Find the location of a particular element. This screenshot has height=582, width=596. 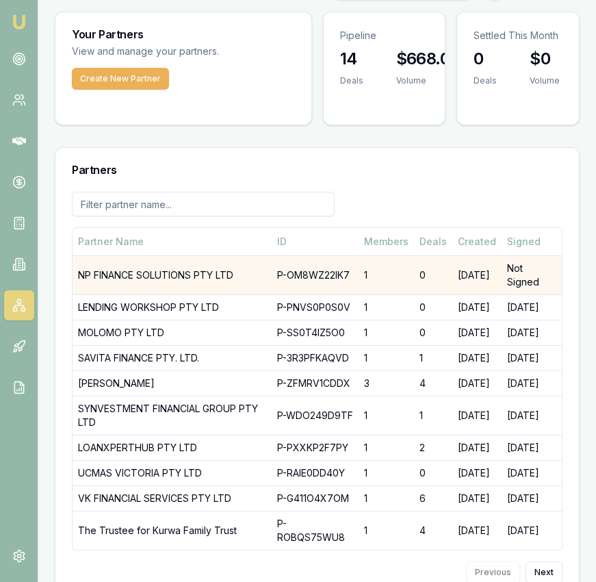

p: Settled This Month is located at coordinates (518, 36).